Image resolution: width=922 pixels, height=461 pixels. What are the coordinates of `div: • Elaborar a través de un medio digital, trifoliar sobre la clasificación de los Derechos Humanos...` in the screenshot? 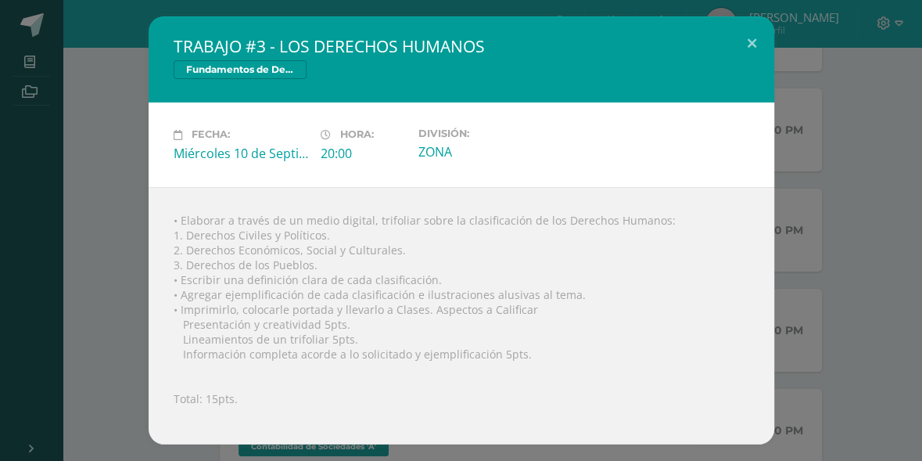 It's located at (461, 315).